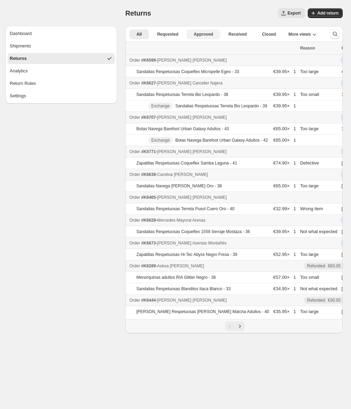 Image resolution: width=351 pixels, height=409 pixels. What do you see at coordinates (160, 140) in the screenshot?
I see `span: Exchange` at bounding box center [160, 140].